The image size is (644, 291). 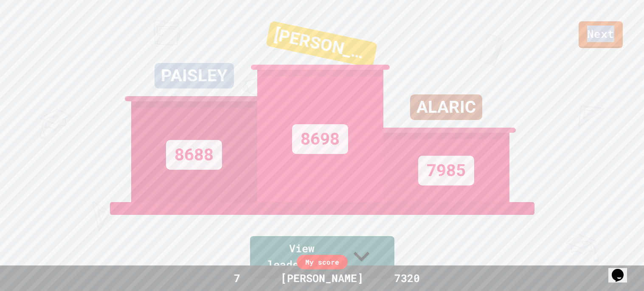 What do you see at coordinates (238, 278) in the screenshot?
I see `div: 7` at bounding box center [238, 278].